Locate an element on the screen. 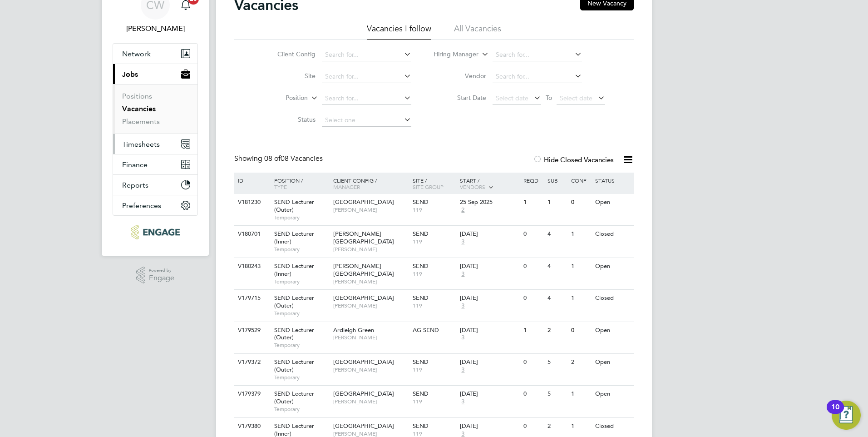 The image size is (868, 437). div: V180701 is located at coordinates (251, 234).